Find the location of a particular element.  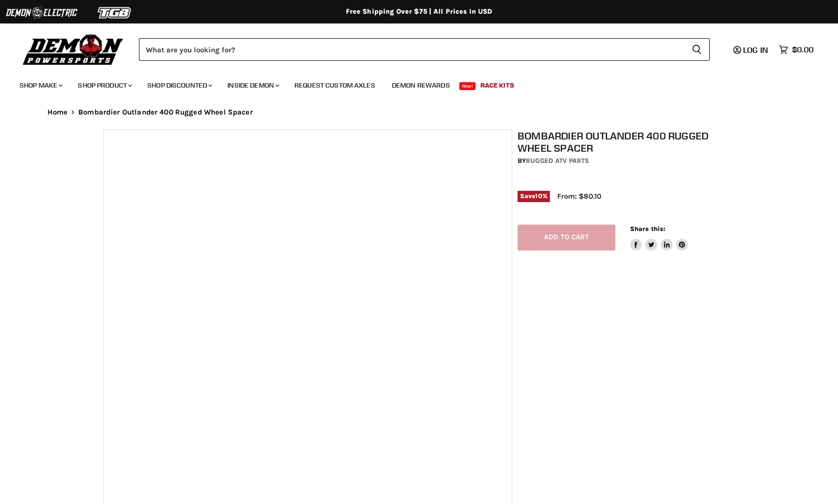

ul: Main menu is located at coordinates (411, 83).